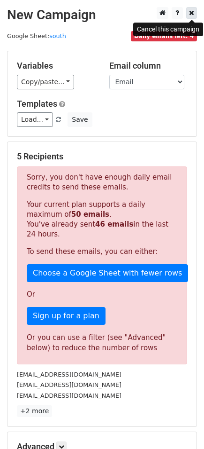 This screenshot has height=449, width=204. I want to click on strong: 50 emails, so click(90, 214).